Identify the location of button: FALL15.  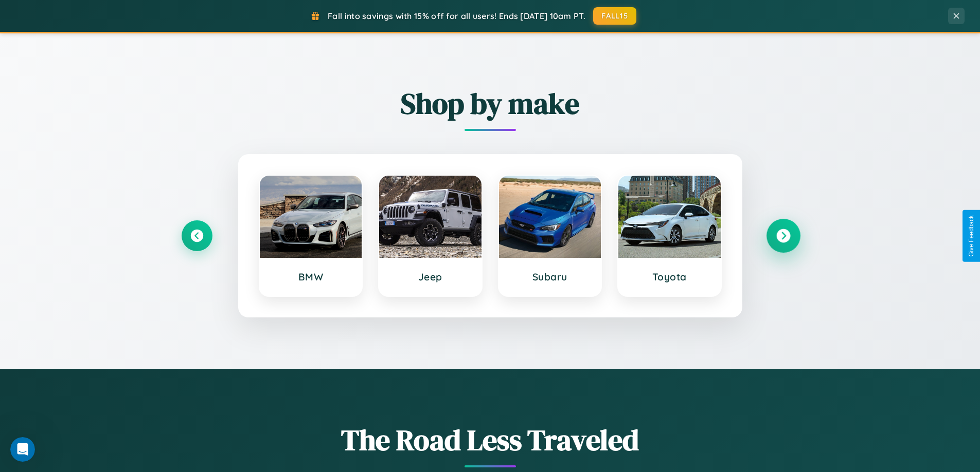
(615, 16).